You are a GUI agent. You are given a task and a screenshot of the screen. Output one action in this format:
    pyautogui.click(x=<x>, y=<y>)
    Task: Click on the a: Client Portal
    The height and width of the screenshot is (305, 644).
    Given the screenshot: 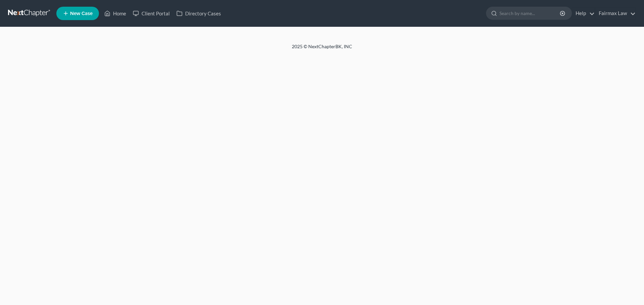 What is the action you would take?
    pyautogui.click(x=151, y=13)
    